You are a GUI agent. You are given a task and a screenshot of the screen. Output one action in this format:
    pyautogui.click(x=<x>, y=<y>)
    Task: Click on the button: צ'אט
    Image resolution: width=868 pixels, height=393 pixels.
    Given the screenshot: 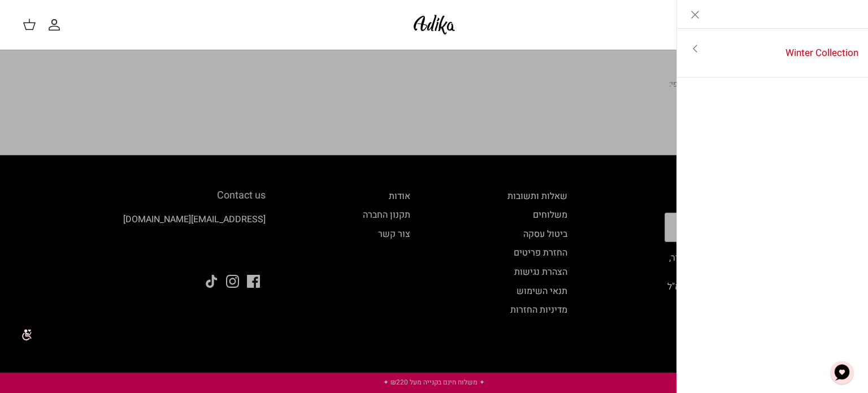 What is the action you would take?
    pyautogui.click(x=842, y=373)
    